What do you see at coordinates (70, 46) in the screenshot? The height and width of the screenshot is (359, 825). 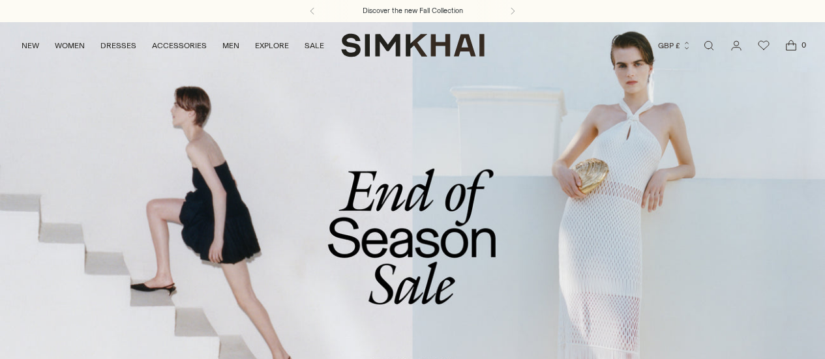 I see `a: WOMEN` at bounding box center [70, 46].